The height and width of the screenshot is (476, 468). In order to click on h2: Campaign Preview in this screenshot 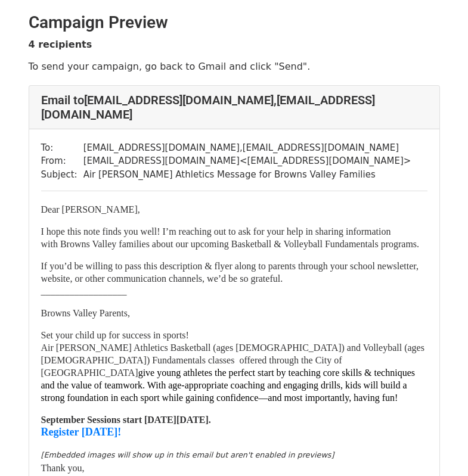, I will do `click(234, 22)`.